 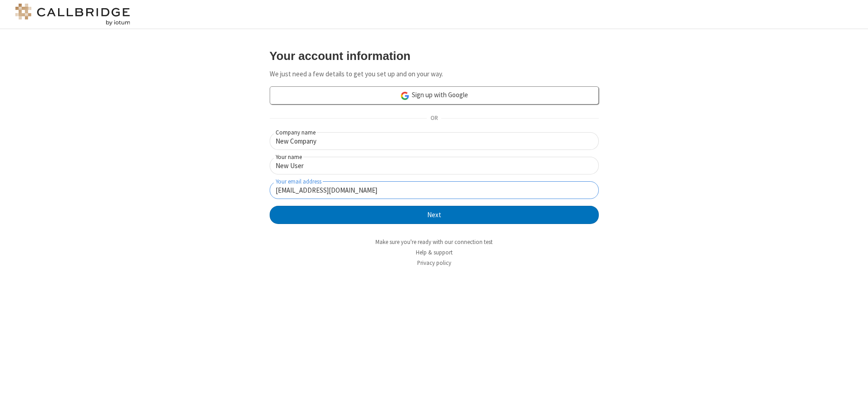 I want to click on a: Sign up with Google, so click(x=434, y=95).